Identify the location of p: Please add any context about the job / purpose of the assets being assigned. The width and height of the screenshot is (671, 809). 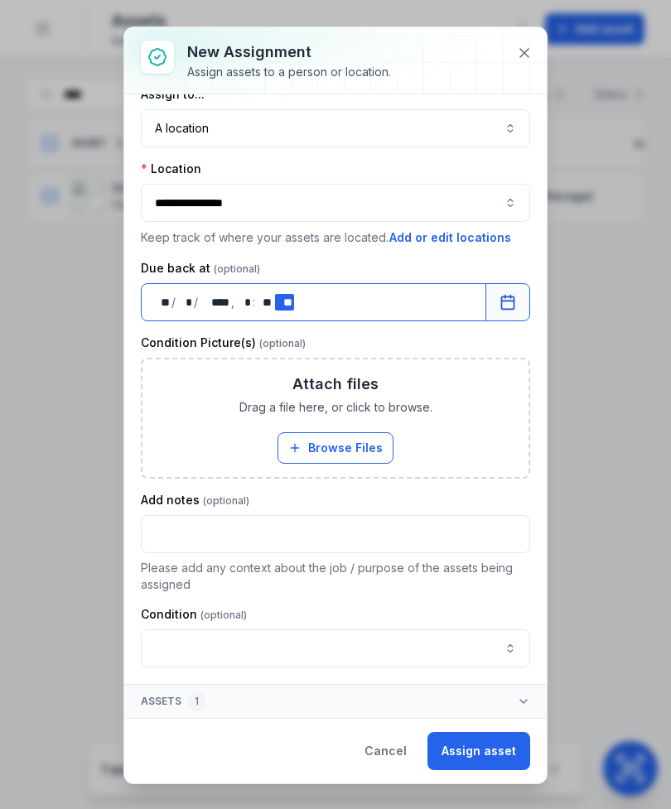
(336, 577).